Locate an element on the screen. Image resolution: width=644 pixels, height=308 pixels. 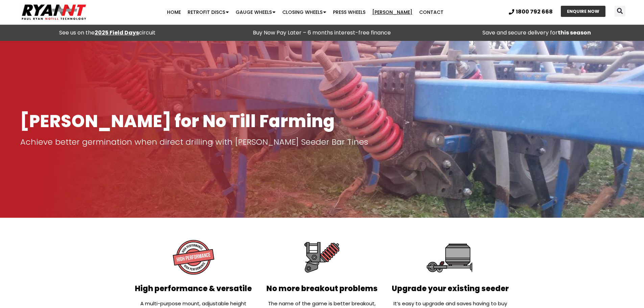
a: 1800 792 668 is located at coordinates (531, 12).